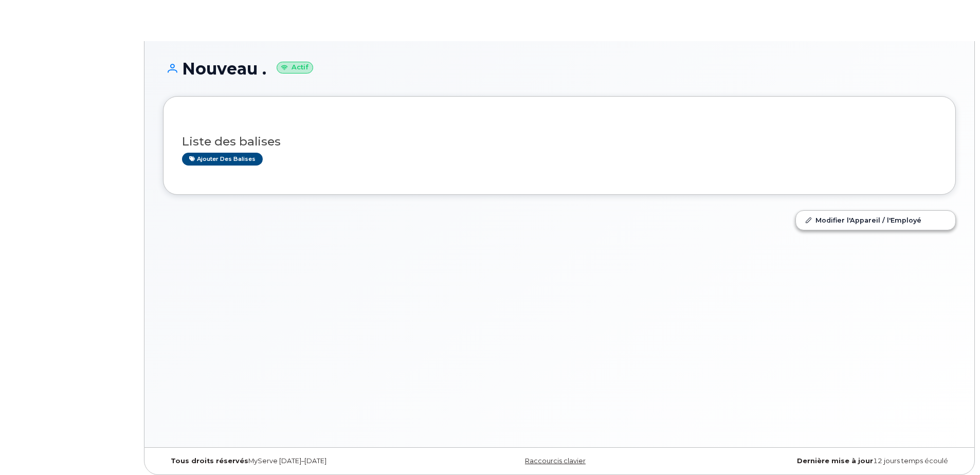 The width and height of the screenshot is (980, 475). I want to click on a: Modifier l'Appareil / l'Employé, so click(876, 220).